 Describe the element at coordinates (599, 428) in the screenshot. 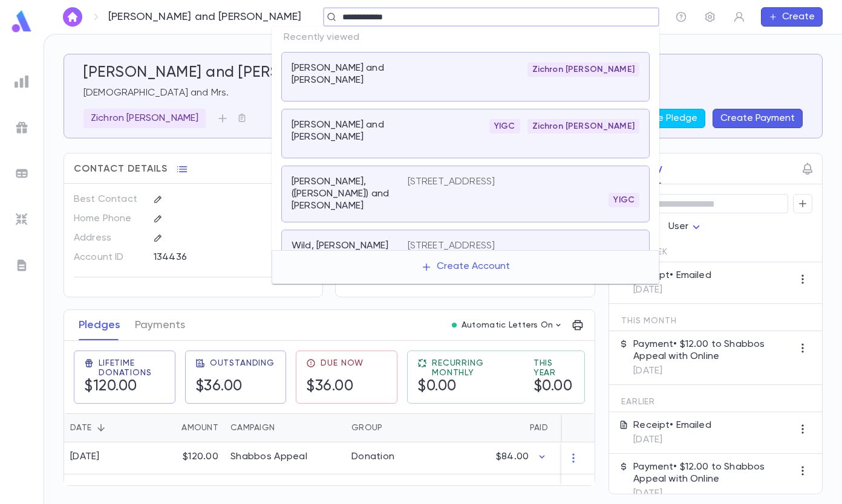

I see `div: Outstanding` at that location.